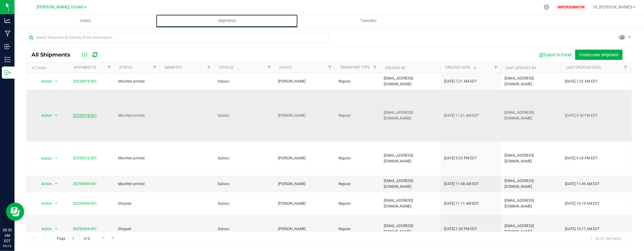  I want to click on a: 20250909-001, so click(85, 184).